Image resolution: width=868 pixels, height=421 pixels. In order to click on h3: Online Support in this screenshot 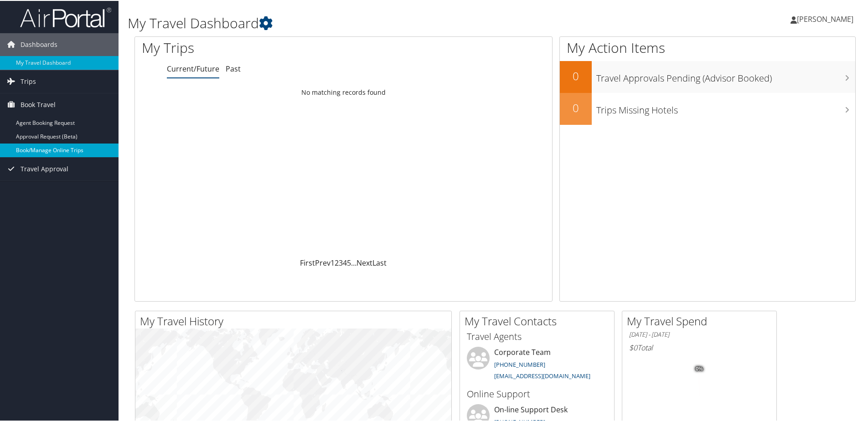, I will do `click(537, 394)`.